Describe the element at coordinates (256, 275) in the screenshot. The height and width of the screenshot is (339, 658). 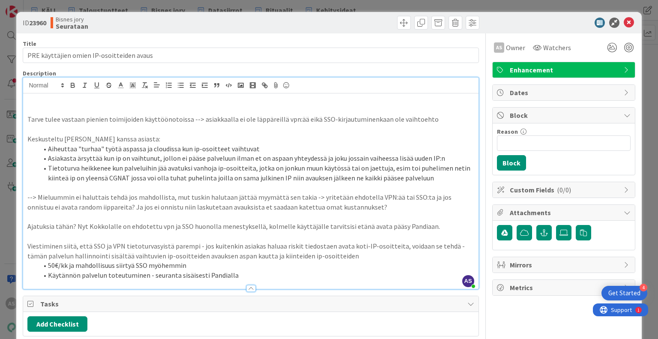
I see `li: Käytännön palvelun toteutuminen - seuranta sisäisesti Pandialla` at that location.